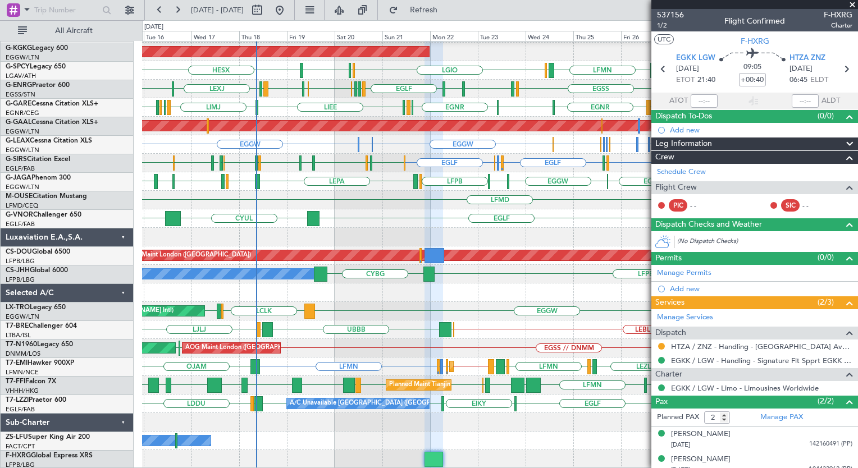  What do you see at coordinates (41, 326) in the screenshot?
I see `a: T7-BREChallenger 604` at bounding box center [41, 326].